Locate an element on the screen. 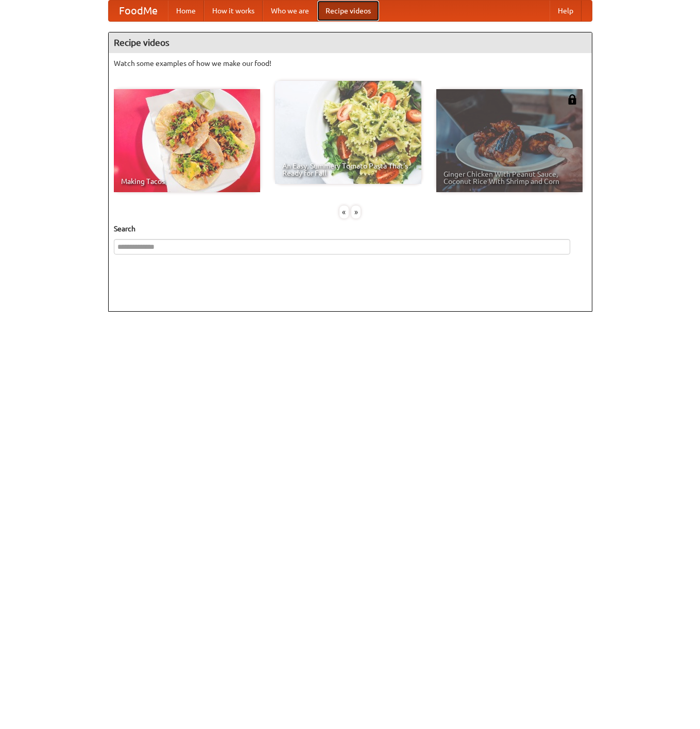 This screenshot has width=700, height=729. a: How it works is located at coordinates (233, 10).